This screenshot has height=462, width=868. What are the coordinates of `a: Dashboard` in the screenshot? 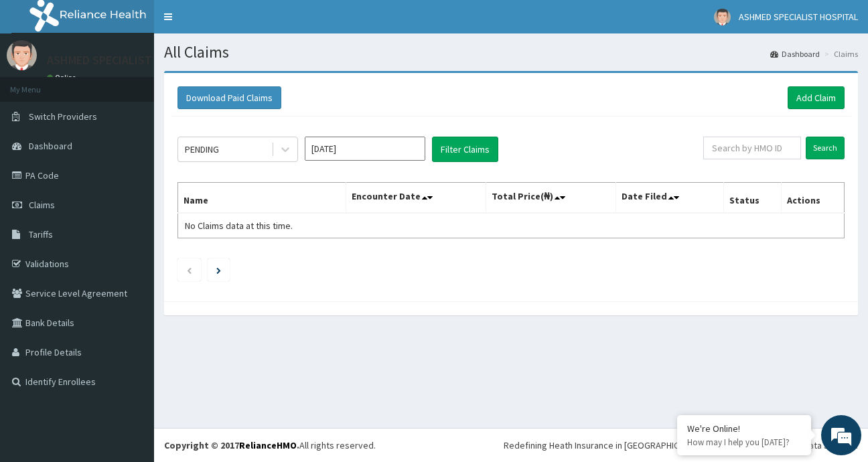 It's located at (795, 54).